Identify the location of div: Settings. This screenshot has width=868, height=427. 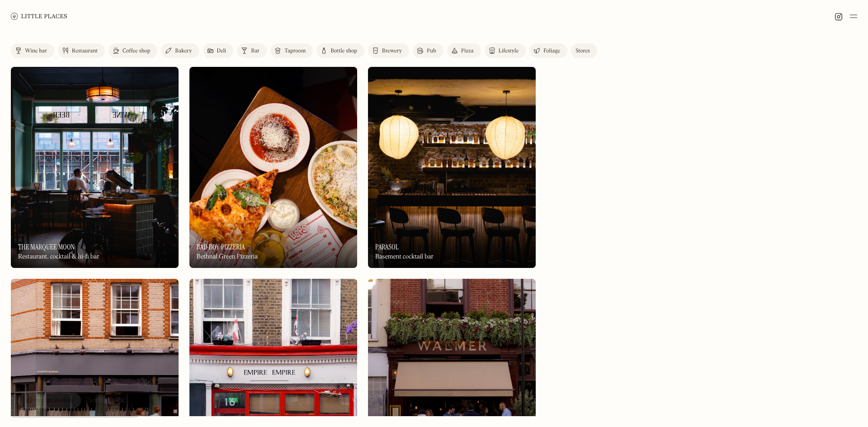
(99, 400).